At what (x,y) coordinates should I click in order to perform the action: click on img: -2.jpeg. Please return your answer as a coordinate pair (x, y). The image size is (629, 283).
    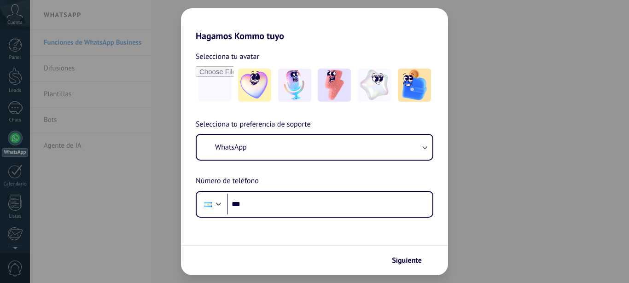
    Looking at the image, I should click on (295, 85).